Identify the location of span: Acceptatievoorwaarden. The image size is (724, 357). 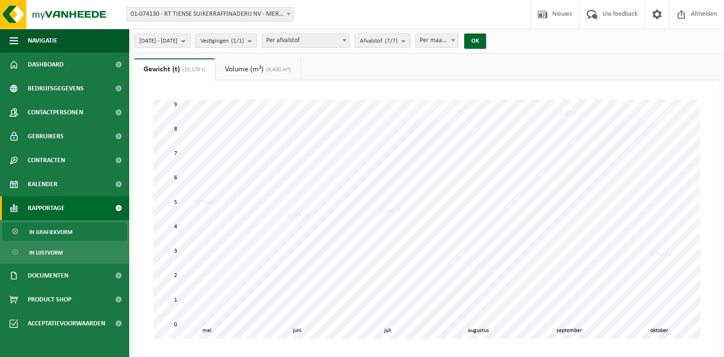
(67, 323).